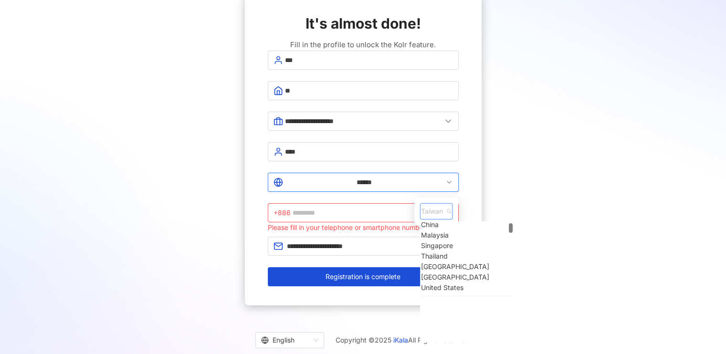  What do you see at coordinates (285, 340) in the screenshot?
I see `div: English` at bounding box center [285, 340].